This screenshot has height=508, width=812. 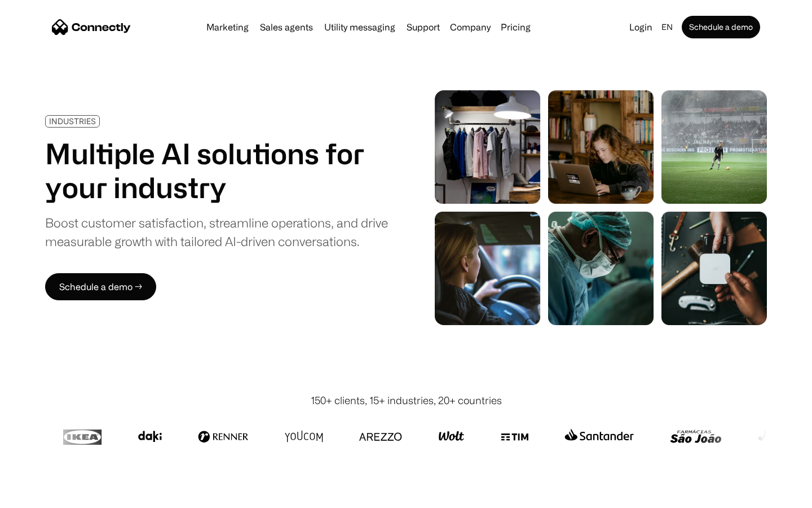 I want to click on a: Schedule a demo, so click(x=720, y=27).